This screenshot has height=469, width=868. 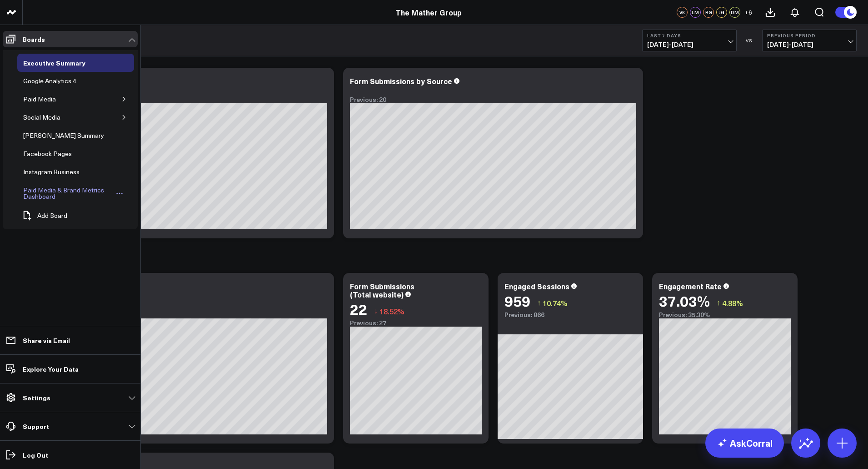 I want to click on div: Previous: 35.30%, so click(x=725, y=314).